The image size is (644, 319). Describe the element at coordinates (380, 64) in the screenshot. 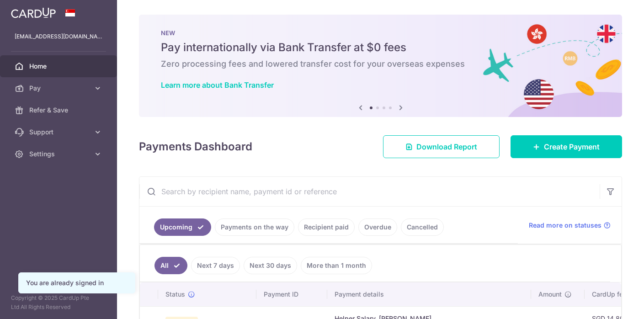

I see `h6: Zero processing fees and lowered transfer cost for your overseas expenses` at that location.